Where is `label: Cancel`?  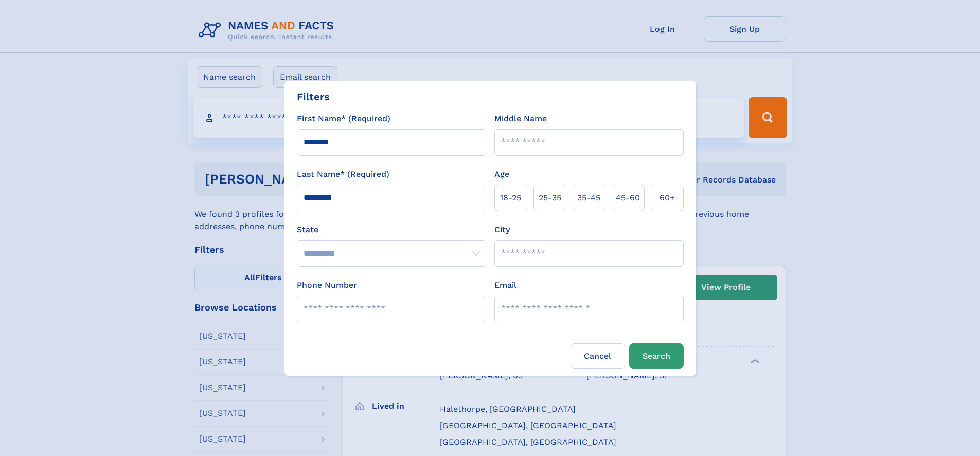 label: Cancel is located at coordinates (598, 356).